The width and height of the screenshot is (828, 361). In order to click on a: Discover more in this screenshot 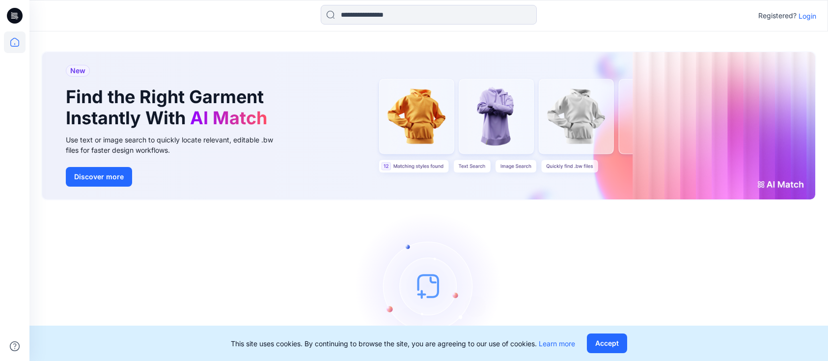, I will do `click(99, 177)`.